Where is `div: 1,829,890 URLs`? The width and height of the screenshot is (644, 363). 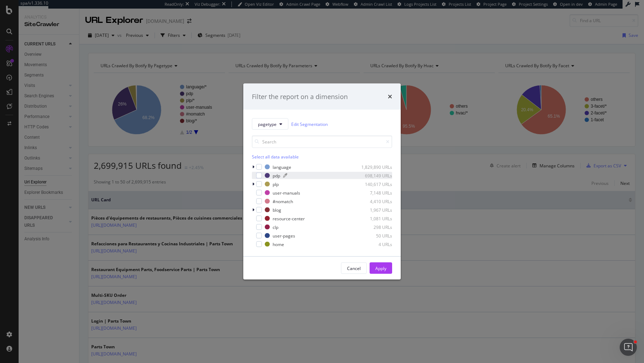
div: 1,829,890 URLs is located at coordinates (375, 167).